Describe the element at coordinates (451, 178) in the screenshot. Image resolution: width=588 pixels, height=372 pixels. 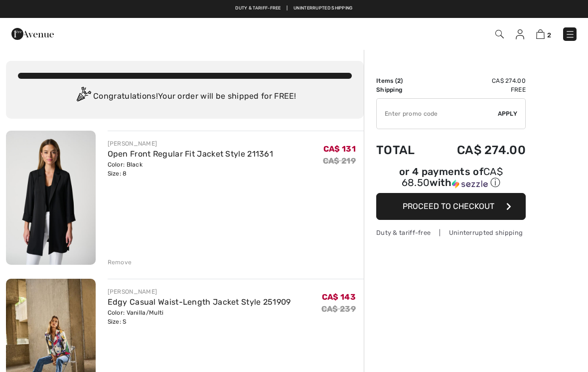
I see `div: or 4 payments of with` at that location.